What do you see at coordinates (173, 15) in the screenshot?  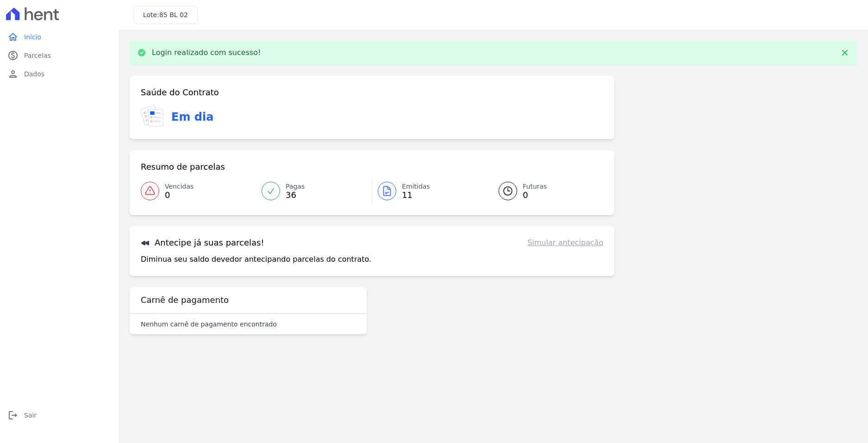 I see `span: 85 BL 02` at bounding box center [173, 15].